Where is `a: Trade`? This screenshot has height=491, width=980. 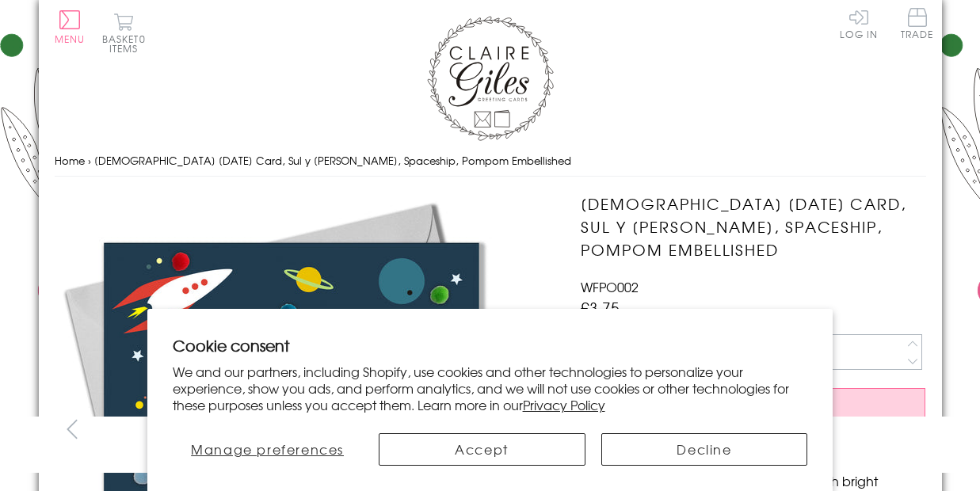 a: Trade is located at coordinates (917, 25).